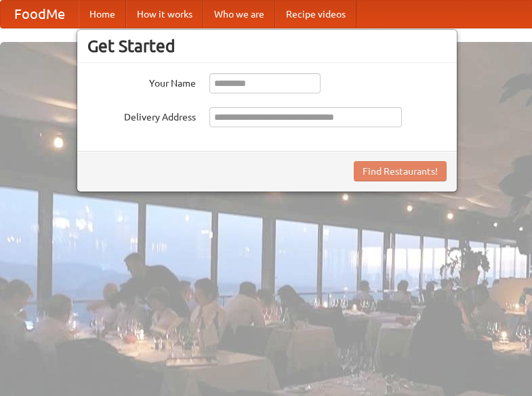 The height and width of the screenshot is (396, 532). Describe the element at coordinates (141, 82) in the screenshot. I see `label: Your Name` at that location.